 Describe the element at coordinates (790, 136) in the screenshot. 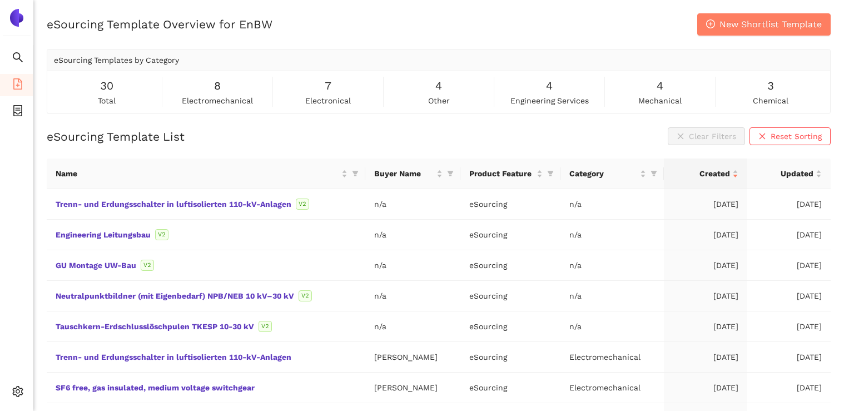

I see `button: closeReset Sorting` at that location.